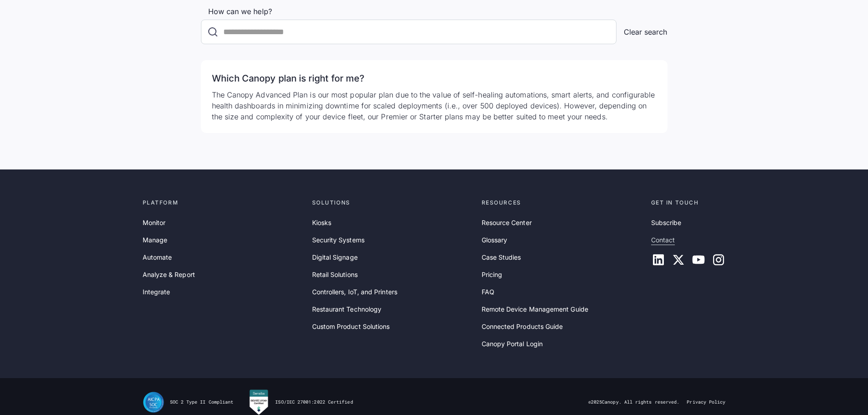 This screenshot has width=868, height=415. What do you see at coordinates (663, 240) in the screenshot?
I see `a: Contact` at bounding box center [663, 240].